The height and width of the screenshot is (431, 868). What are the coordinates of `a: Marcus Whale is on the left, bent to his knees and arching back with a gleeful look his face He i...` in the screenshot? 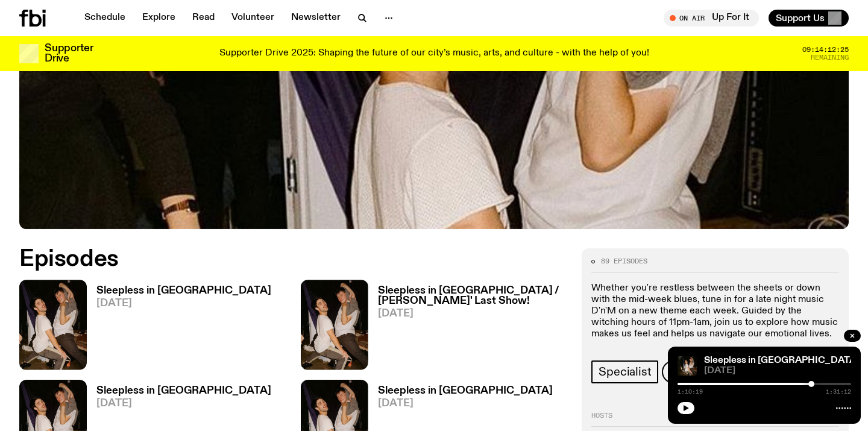 It's located at (687, 366).